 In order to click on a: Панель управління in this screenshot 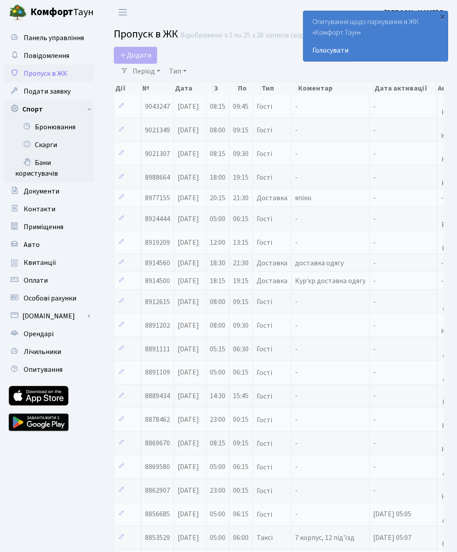, I will do `click(49, 38)`.